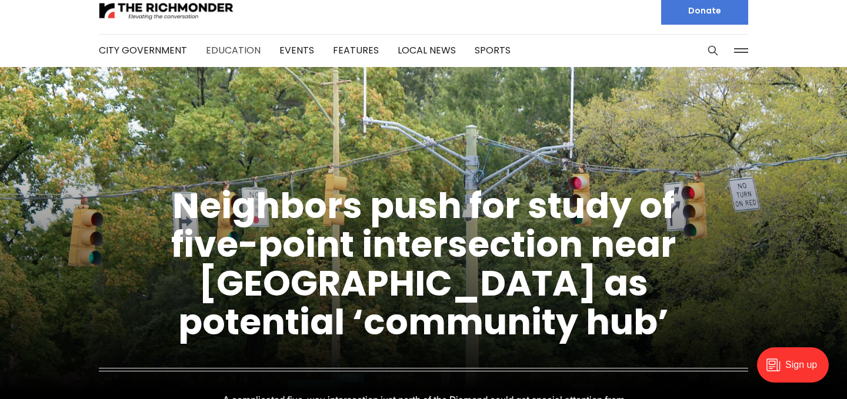 Image resolution: width=847 pixels, height=399 pixels. What do you see at coordinates (356, 50) in the screenshot?
I see `a: Features` at bounding box center [356, 50].